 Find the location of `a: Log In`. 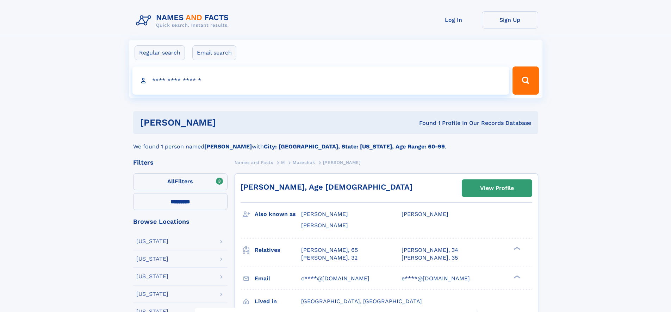

a: Log In is located at coordinates (454, 20).